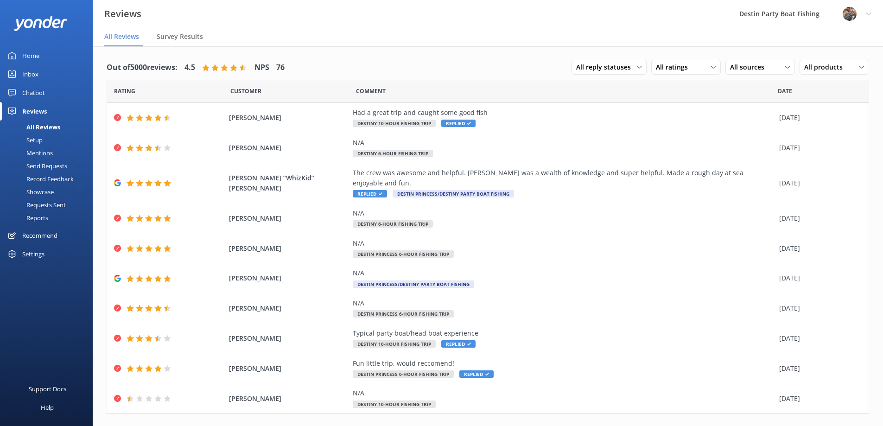  I want to click on a: Reports, so click(49, 218).